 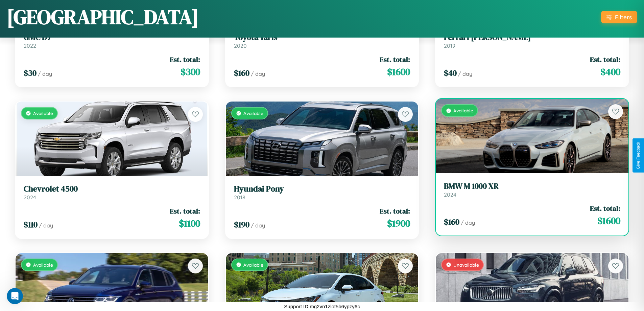 I want to click on h3: BMW M 1000 XR, so click(x=532, y=186).